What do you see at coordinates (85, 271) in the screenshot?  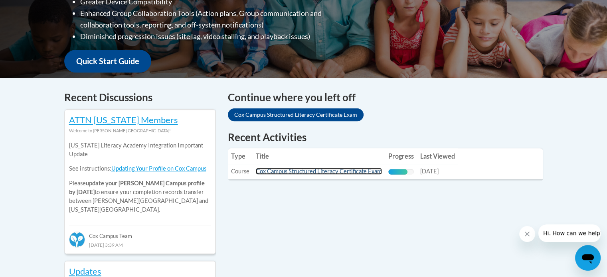 I see `a: Updates` at bounding box center [85, 271].